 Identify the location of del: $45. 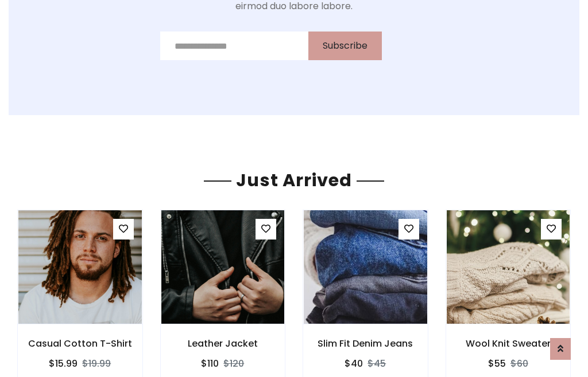
(377, 363).